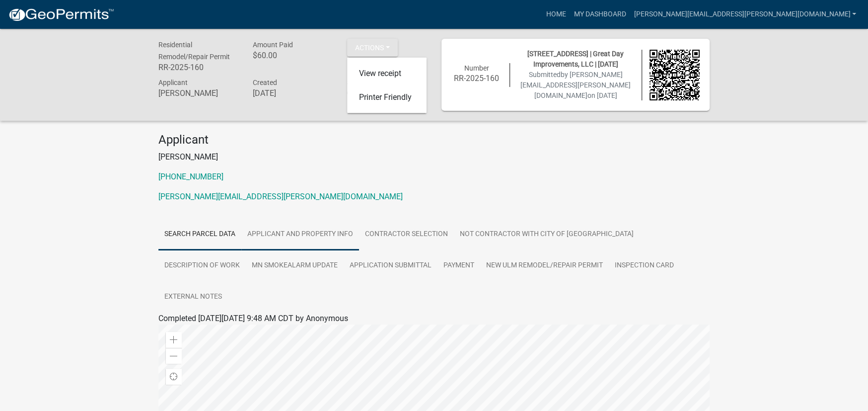 This screenshot has width=868, height=411. Describe the element at coordinates (387, 73) in the screenshot. I see `a: View receipt` at that location.